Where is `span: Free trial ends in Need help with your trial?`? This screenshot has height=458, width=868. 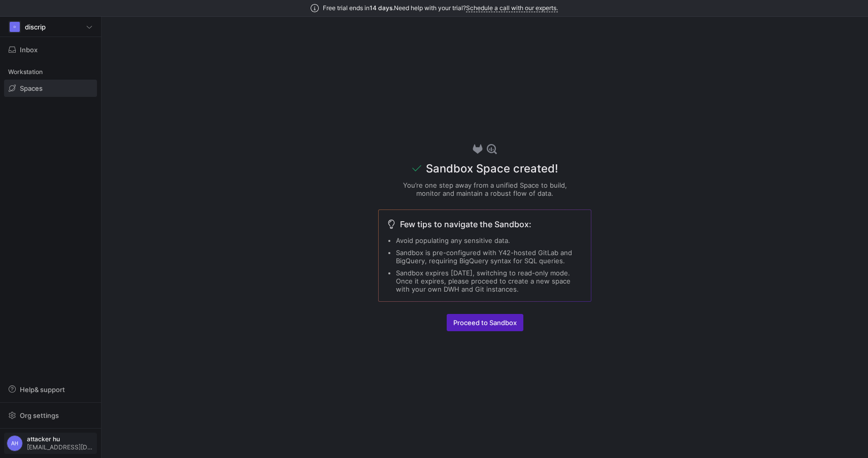
span: Free trial ends in Need help with your trial? is located at coordinates (440, 8).